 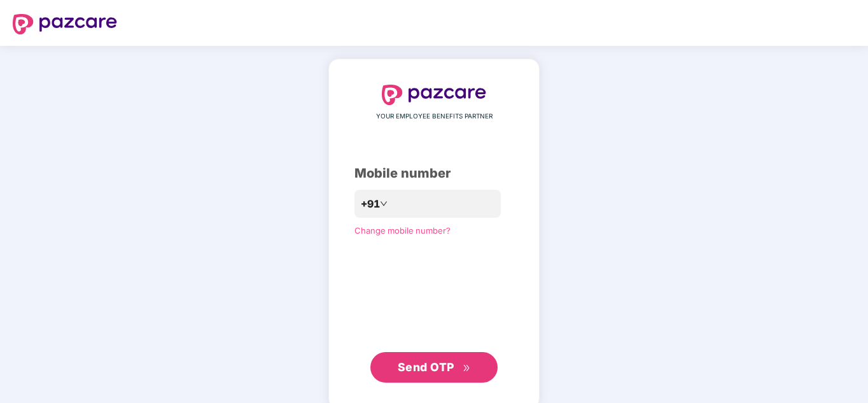 I want to click on span: +91, so click(x=371, y=204).